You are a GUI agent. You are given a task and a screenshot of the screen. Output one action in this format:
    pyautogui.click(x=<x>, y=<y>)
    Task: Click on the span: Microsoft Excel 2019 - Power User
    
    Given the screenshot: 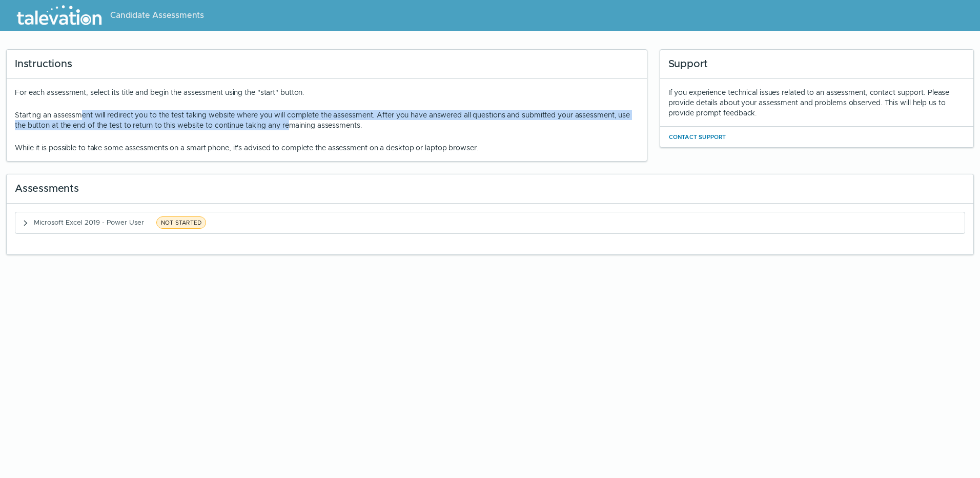 What is the action you would take?
    pyautogui.click(x=88, y=222)
    